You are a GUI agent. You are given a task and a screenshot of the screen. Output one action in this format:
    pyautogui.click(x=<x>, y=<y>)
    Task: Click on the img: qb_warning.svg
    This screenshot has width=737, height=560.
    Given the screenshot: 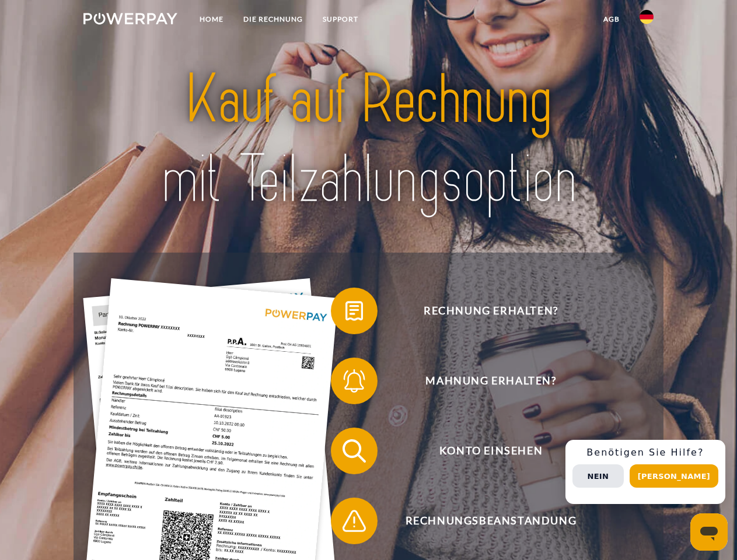 What is the action you would take?
    pyautogui.click(x=354, y=521)
    